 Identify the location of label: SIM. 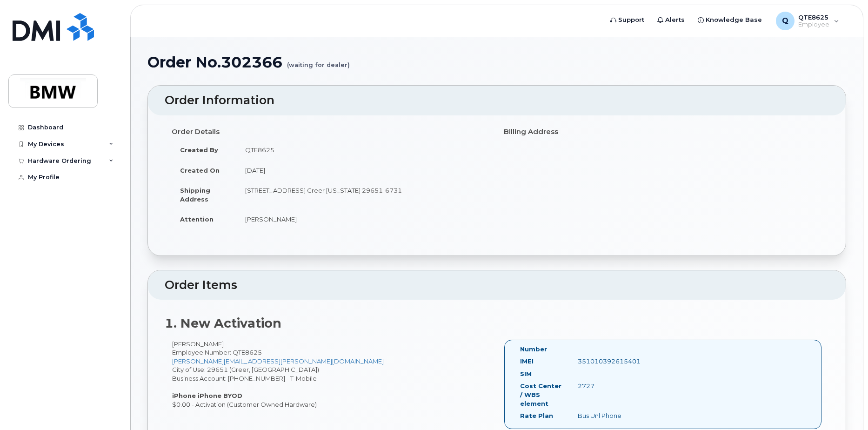
(526, 374).